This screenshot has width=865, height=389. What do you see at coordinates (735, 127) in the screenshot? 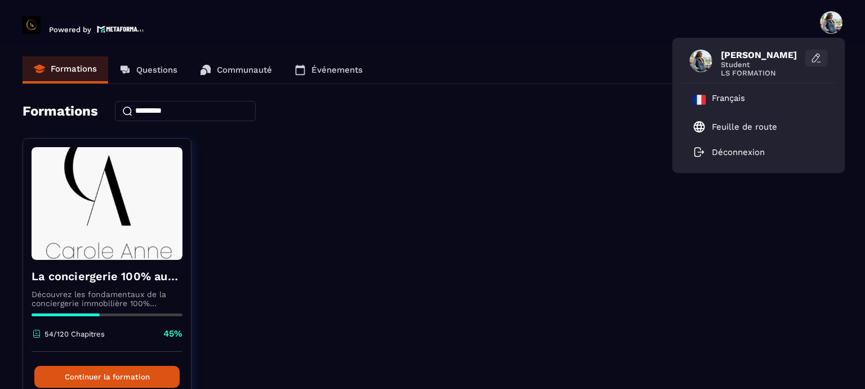
I see `a: Feuille de route` at bounding box center [735, 127].